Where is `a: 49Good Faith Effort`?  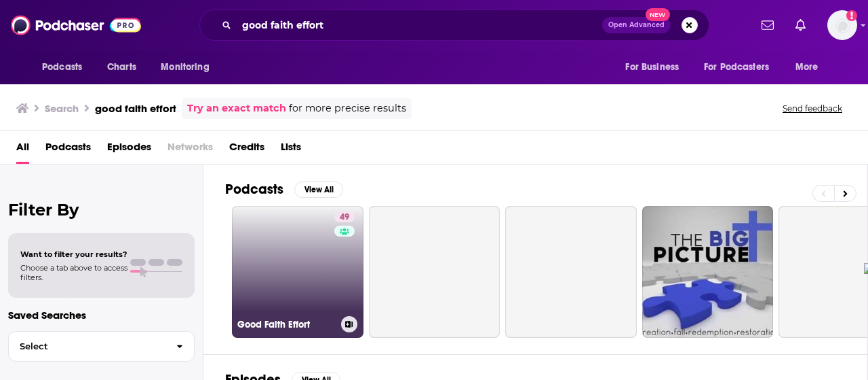
a: 49Good Faith Effort is located at coordinates (298, 272).